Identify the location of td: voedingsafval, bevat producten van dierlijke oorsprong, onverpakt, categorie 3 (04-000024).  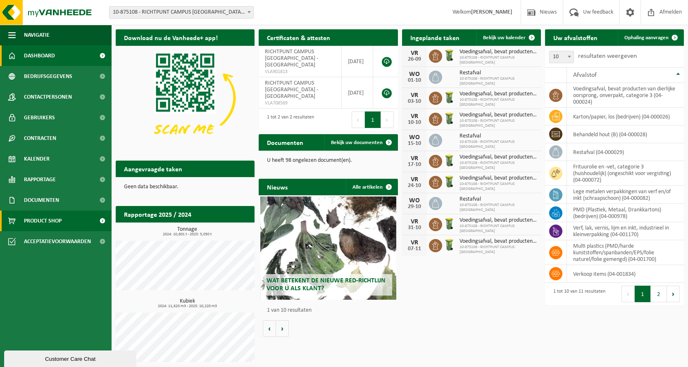
(625, 95).